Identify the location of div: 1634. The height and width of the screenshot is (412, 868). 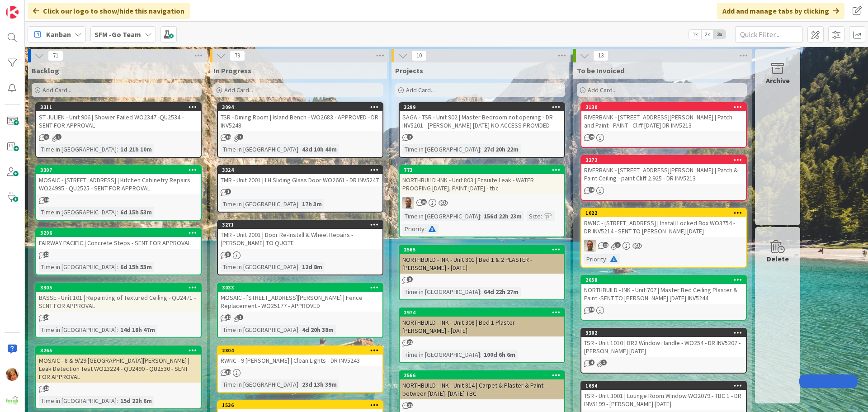
(665, 386).